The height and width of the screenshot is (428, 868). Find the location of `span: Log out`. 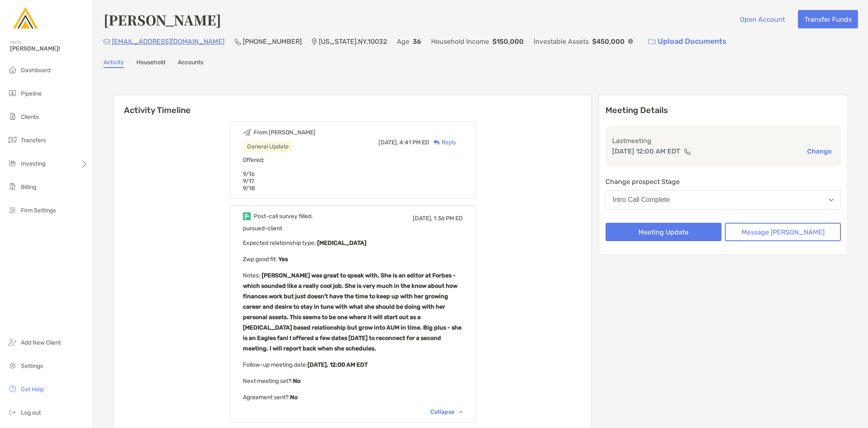

span: Log out is located at coordinates (31, 413).